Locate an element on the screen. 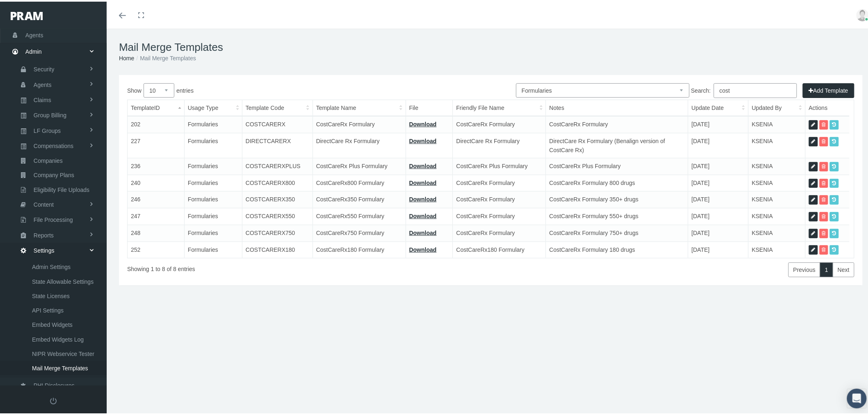  span: NIPR Webservice Tester is located at coordinates (63, 352).